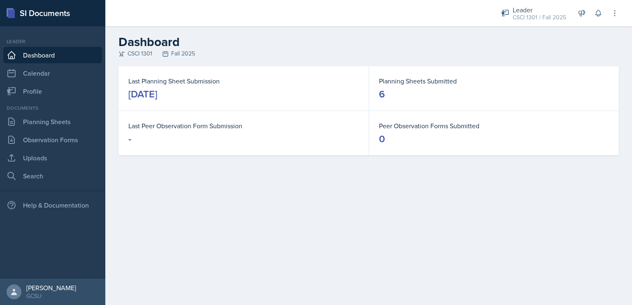  I want to click on dt: Last Planning Sheet Submission, so click(243, 81).